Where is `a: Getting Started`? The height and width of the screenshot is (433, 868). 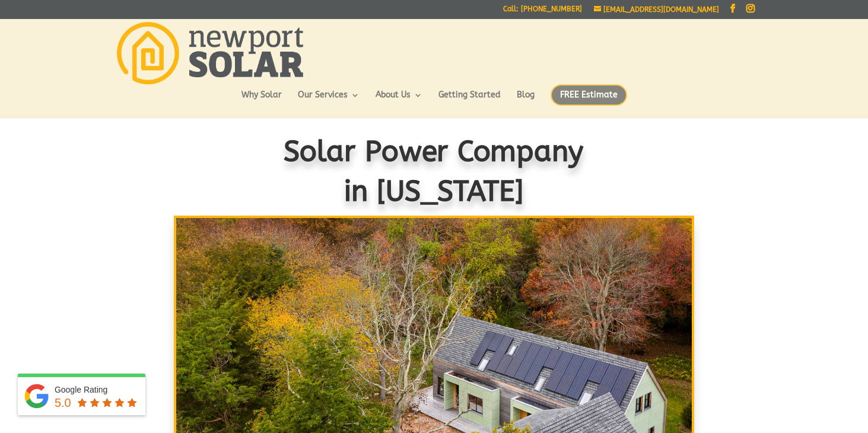 a: Getting Started is located at coordinates (470, 101).